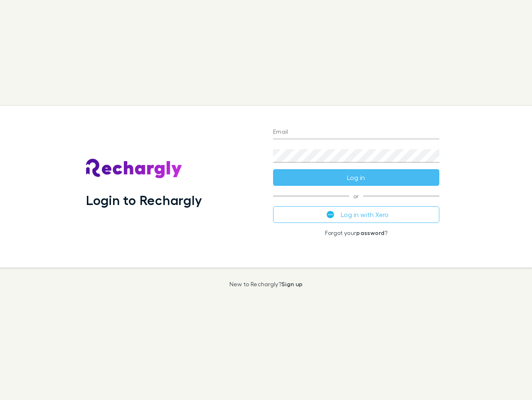 The width and height of the screenshot is (532, 400). What do you see at coordinates (371, 232) in the screenshot?
I see `a: password` at bounding box center [371, 232].